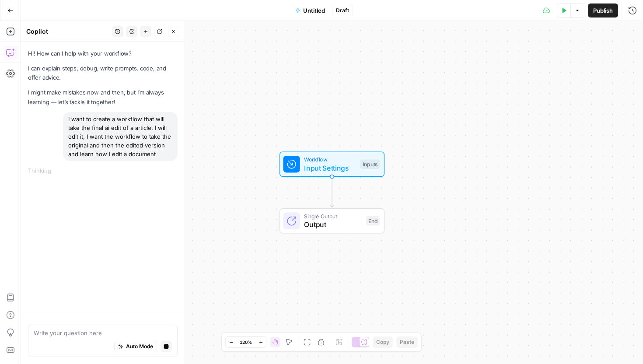  I want to click on div: WorkflowInput SettingsInputs, so click(332, 164).